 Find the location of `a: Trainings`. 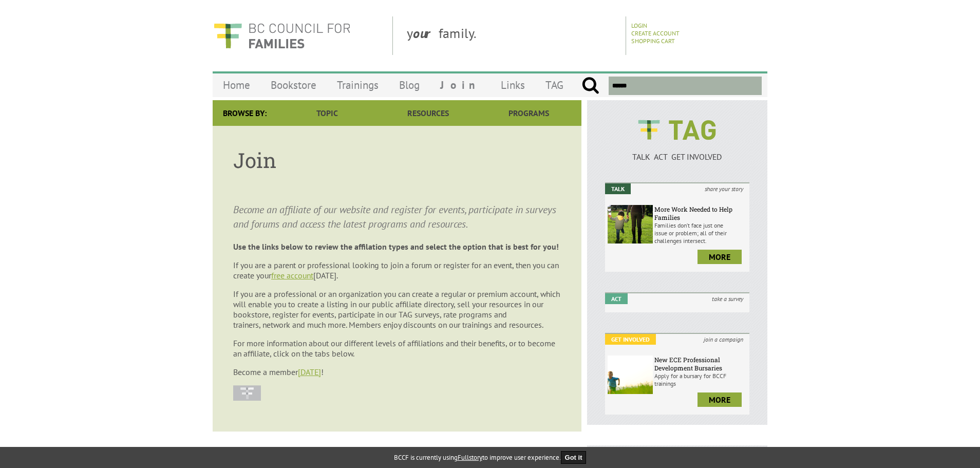

a: Trainings is located at coordinates (357, 85).